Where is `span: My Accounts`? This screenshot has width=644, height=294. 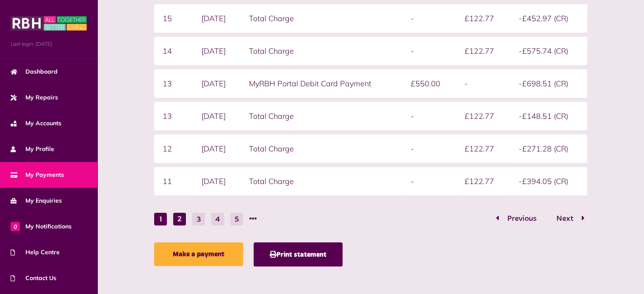 span: My Accounts is located at coordinates (36, 123).